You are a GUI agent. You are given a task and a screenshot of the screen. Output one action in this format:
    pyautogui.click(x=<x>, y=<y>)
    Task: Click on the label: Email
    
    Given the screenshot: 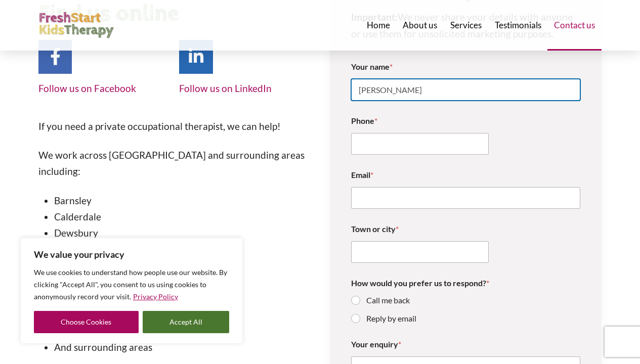 What is the action you would take?
    pyautogui.click(x=466, y=175)
    